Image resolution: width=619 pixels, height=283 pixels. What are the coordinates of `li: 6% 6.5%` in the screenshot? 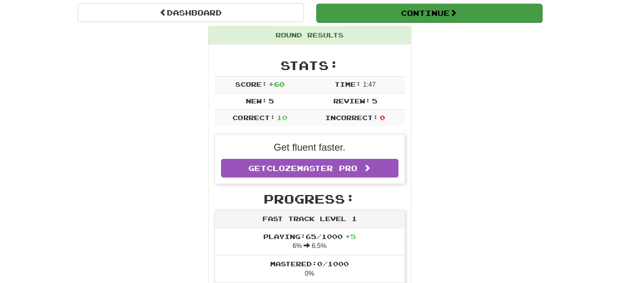 It's located at (310, 242).